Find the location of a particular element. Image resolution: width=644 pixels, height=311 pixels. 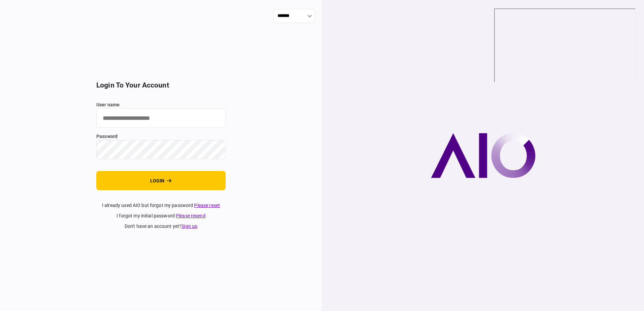

a: Please resend is located at coordinates (191, 216).